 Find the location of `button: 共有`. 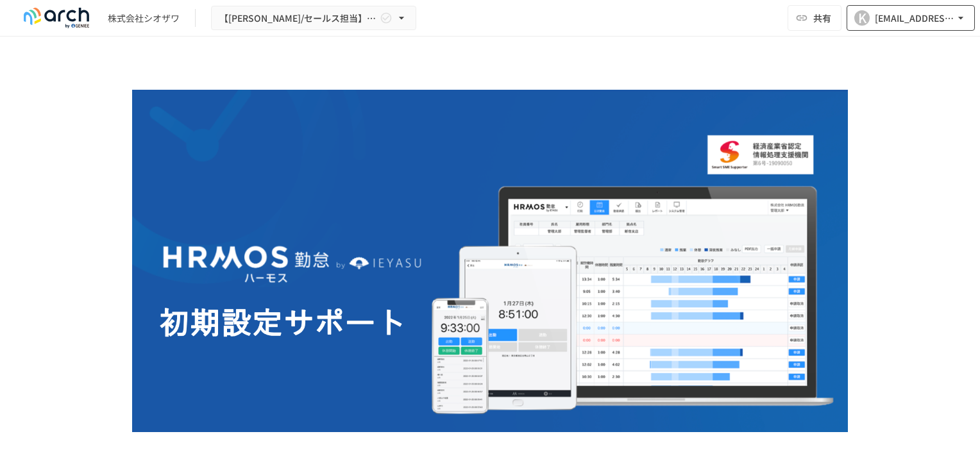

button: 共有 is located at coordinates (814, 18).